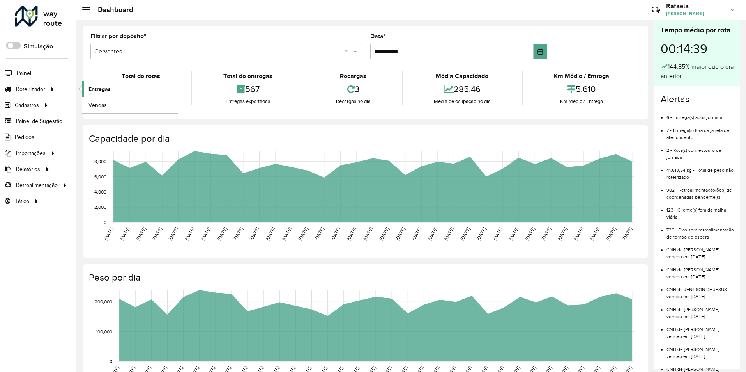 This screenshot has width=746, height=372. Describe the element at coordinates (700, 210) in the screenshot. I see `li: 123 - Cliente(s) fora da malha viária` at that location.